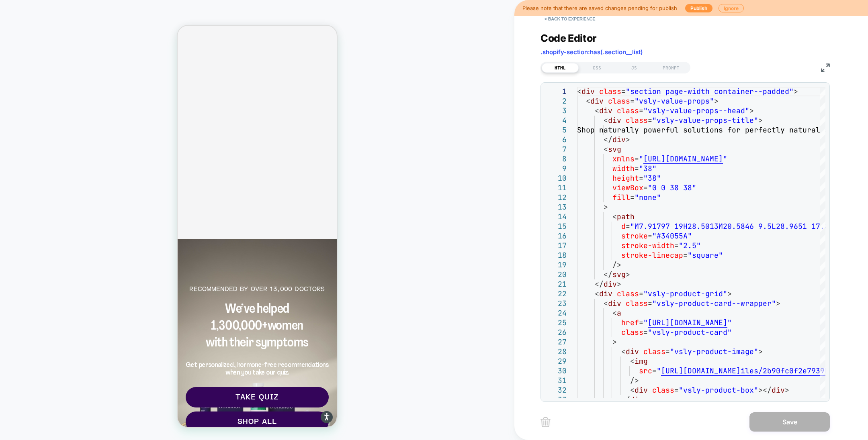 The image size is (868, 440). I want to click on div: 14, so click(555, 217).